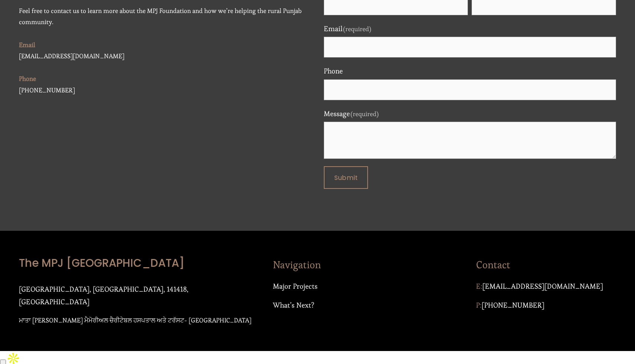 The image size is (635, 364). I want to click on span: Contact, so click(493, 265).